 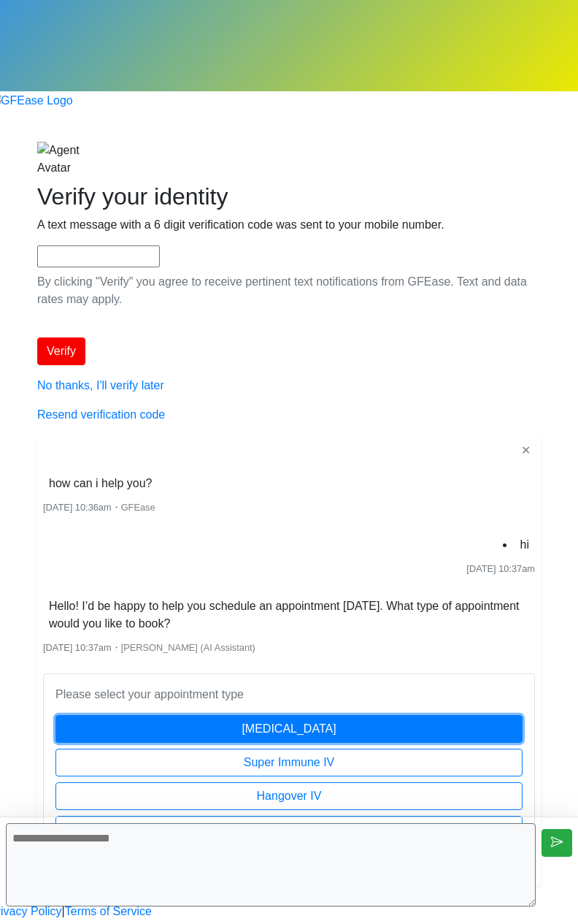 I want to click on a: Resend verification code, so click(x=101, y=414).